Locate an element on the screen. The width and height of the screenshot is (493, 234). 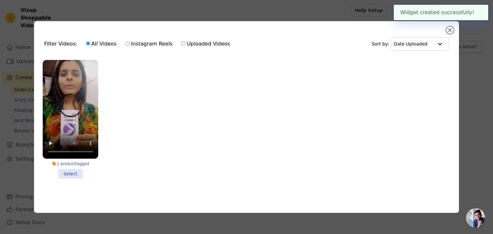
a: Open chat is located at coordinates (476, 218).